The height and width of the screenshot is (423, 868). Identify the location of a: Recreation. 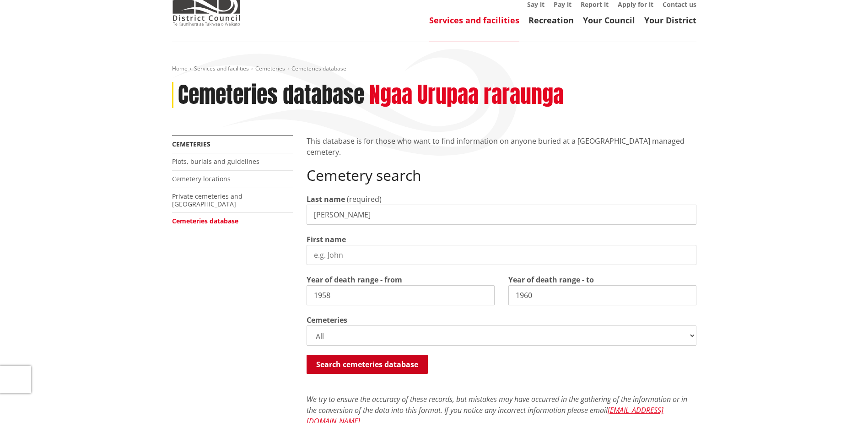
(551, 20).